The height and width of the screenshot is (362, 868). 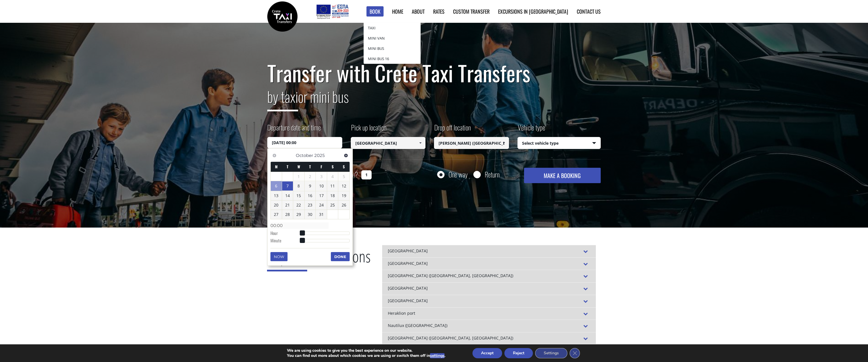 What do you see at coordinates (333, 186) in the screenshot?
I see `a: 11` at bounding box center [333, 186].